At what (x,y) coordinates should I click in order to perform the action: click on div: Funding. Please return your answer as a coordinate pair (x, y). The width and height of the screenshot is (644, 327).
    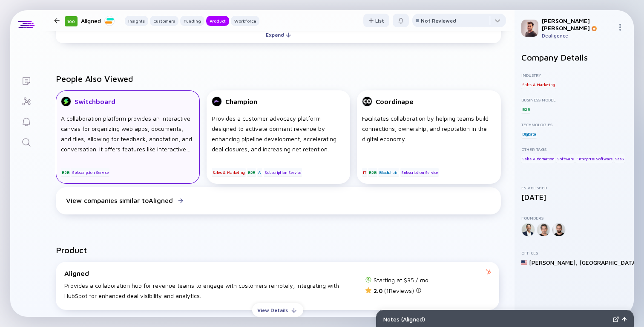
    Looking at the image, I should click on (192, 21).